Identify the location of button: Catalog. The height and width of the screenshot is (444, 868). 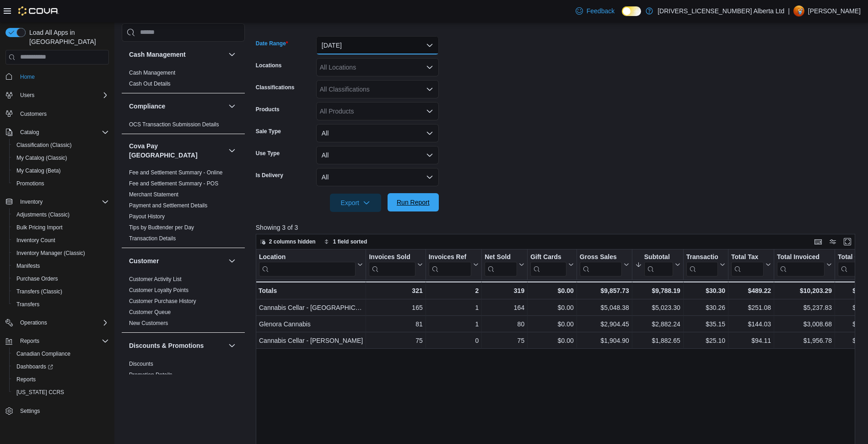
(30, 132).